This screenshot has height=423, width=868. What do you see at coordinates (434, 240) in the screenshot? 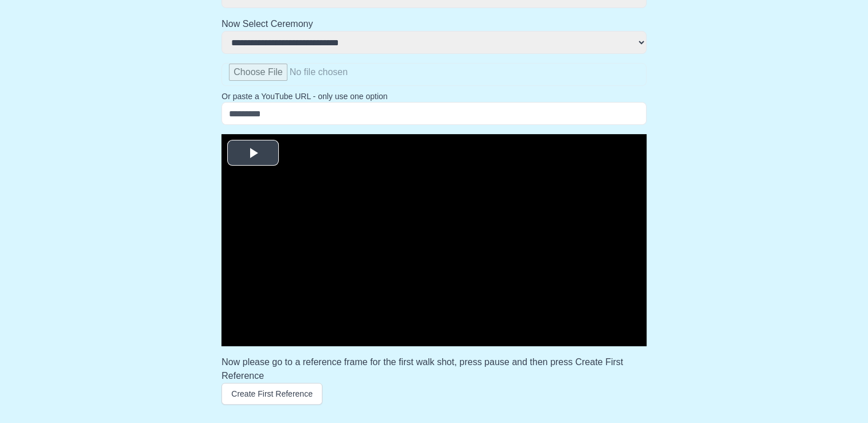
I see `div: Video Player` at bounding box center [434, 240].